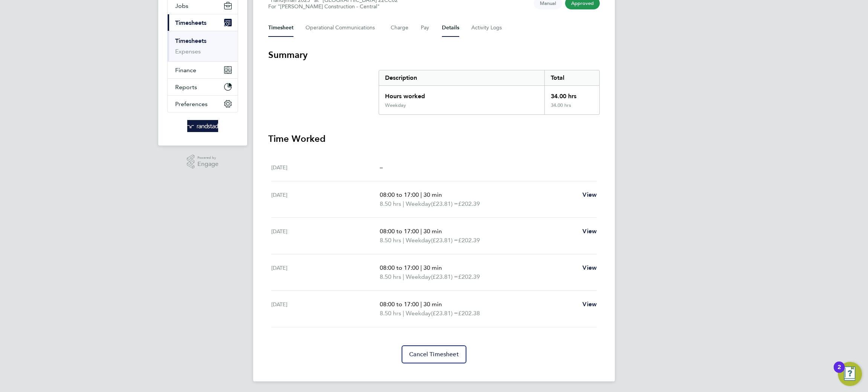 This screenshot has width=868, height=392. What do you see at coordinates (461, 78) in the screenshot?
I see `div: Description` at bounding box center [461, 78].